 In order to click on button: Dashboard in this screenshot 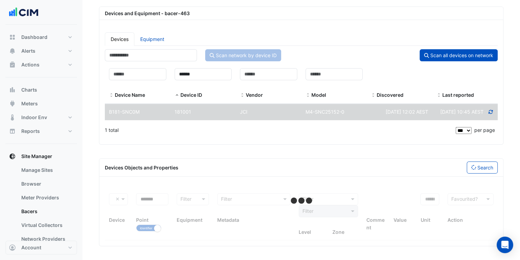, I will do `click(41, 37)`.